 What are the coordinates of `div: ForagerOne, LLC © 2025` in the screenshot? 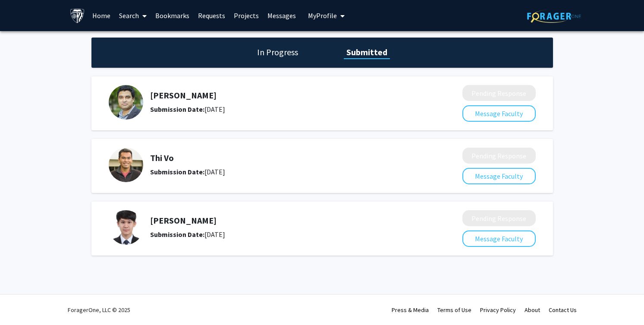 It's located at (99, 310).